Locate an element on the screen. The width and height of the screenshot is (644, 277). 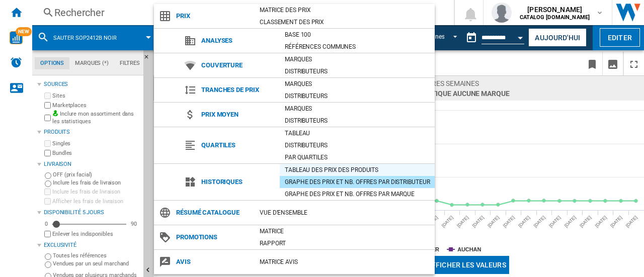
div: Base 100 is located at coordinates (357, 35).